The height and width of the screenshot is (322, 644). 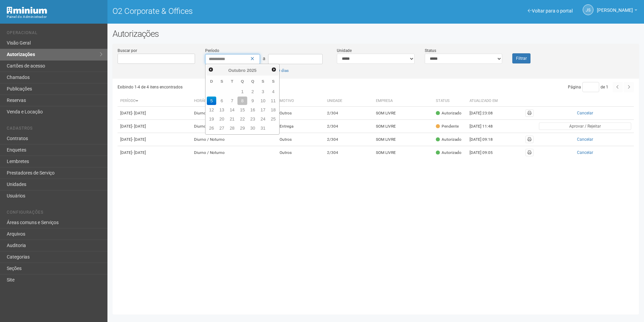 I want to click on a: 23, so click(x=253, y=118).